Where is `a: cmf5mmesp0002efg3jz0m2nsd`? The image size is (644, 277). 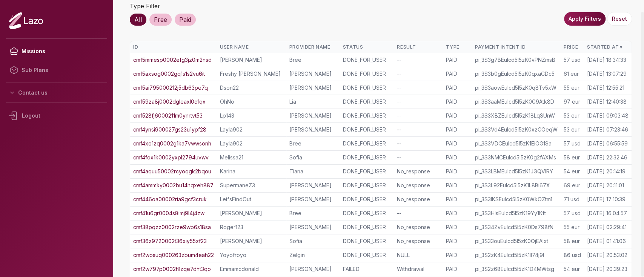
a: cmf5mmesp0002efg3jz0m2nsd is located at coordinates (173, 60).